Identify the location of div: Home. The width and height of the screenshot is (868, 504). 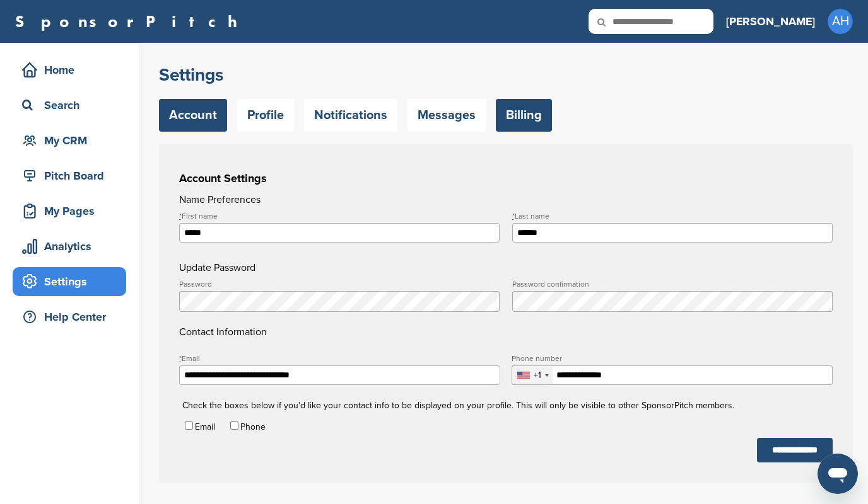
(72, 70).